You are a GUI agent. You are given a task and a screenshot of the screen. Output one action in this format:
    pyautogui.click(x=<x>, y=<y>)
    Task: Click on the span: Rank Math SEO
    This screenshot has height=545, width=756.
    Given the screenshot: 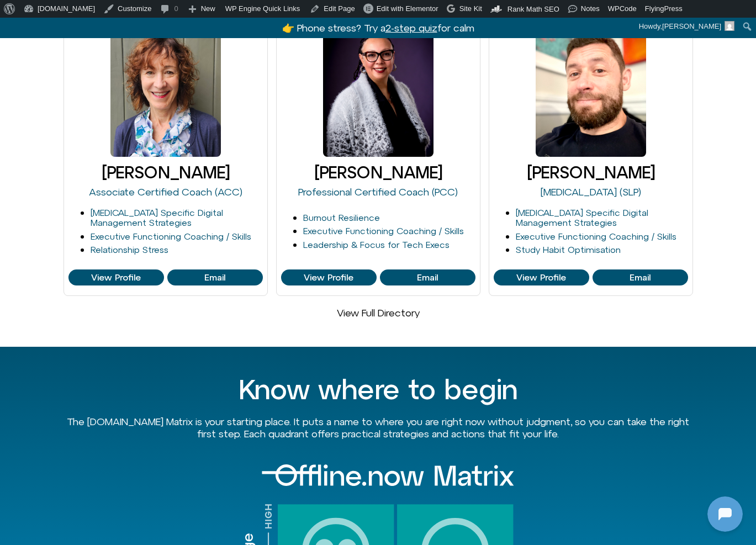 What is the action you would take?
    pyautogui.click(x=534, y=9)
    